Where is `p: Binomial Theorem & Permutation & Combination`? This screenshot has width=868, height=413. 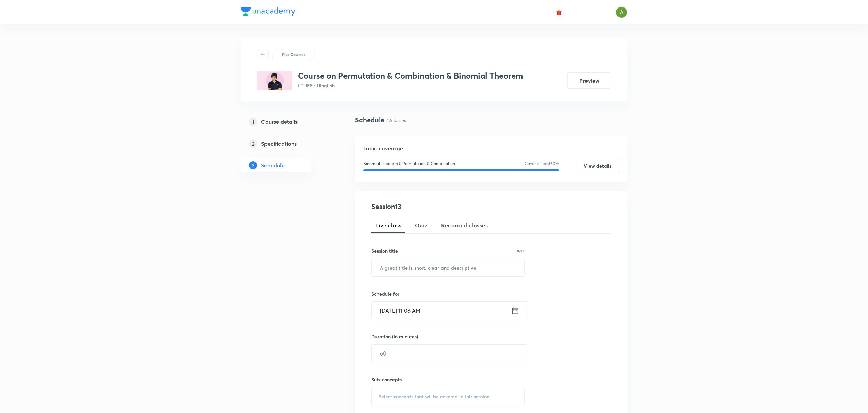 p: Binomial Theorem & Permutation & Combination is located at coordinates (409, 163).